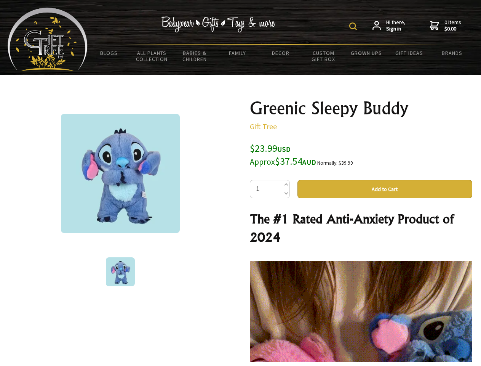  Describe the element at coordinates (284, 149) in the screenshot. I see `span: USD` at that location.